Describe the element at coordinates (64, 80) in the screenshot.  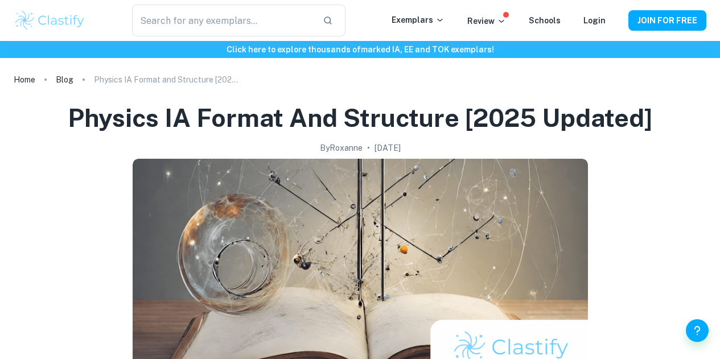
I see `a: Blog` at that location.